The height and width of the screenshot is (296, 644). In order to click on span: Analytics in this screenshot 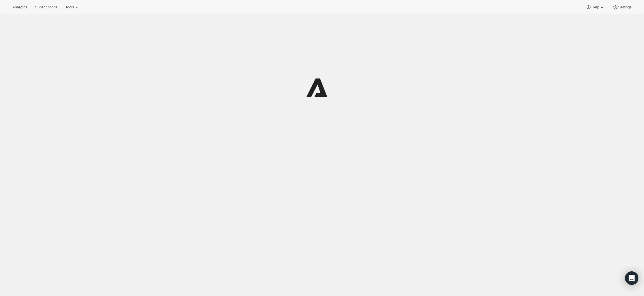, I will do `click(19, 8)`.